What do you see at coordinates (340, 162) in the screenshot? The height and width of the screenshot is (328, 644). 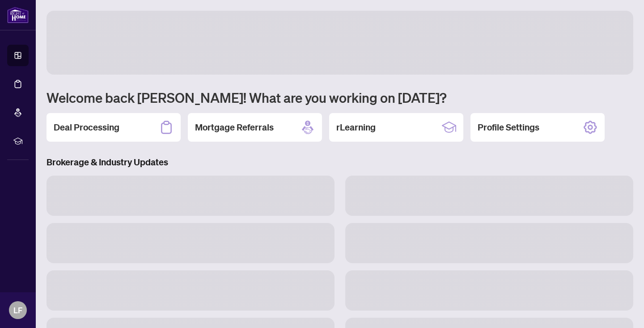 I see `h3: Brokerage & Industry Updates` at bounding box center [340, 162].